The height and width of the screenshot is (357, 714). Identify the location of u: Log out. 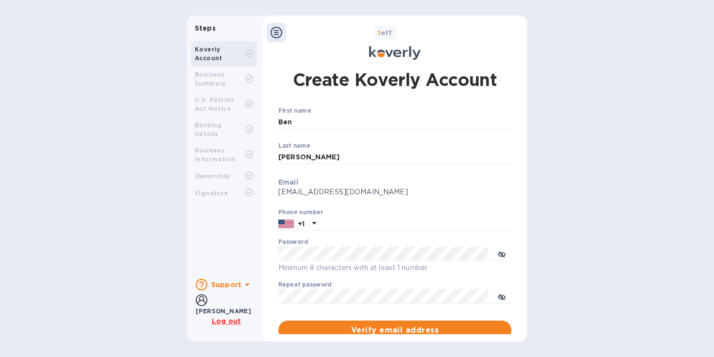
(226, 321).